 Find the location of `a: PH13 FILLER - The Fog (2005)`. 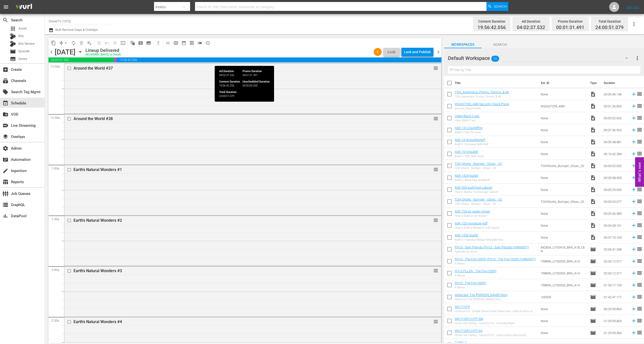

a: PH13 FILLER - The Fog (2005) is located at coordinates (475, 271).